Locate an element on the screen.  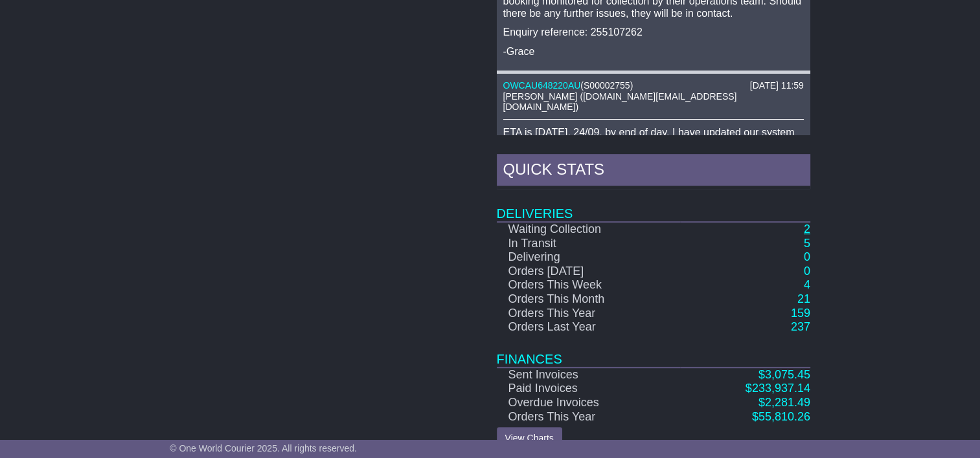
td: Delivering is located at coordinates (589, 258).